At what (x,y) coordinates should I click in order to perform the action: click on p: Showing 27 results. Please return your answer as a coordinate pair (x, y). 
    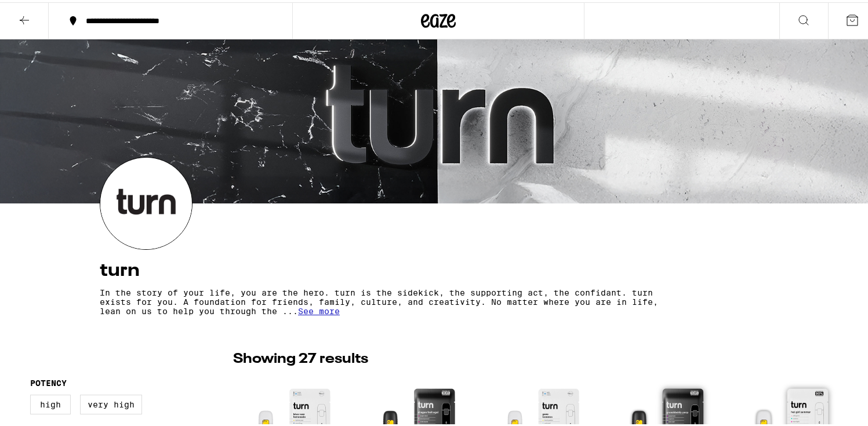
    Looking at the image, I should click on (300, 357).